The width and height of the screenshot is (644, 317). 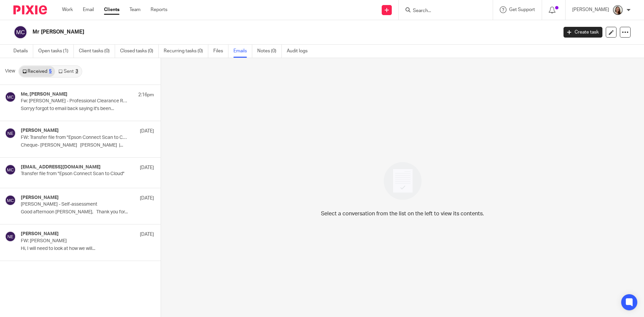 I want to click on p: Hi, I will need to look at how we will..., so click(x=87, y=248).